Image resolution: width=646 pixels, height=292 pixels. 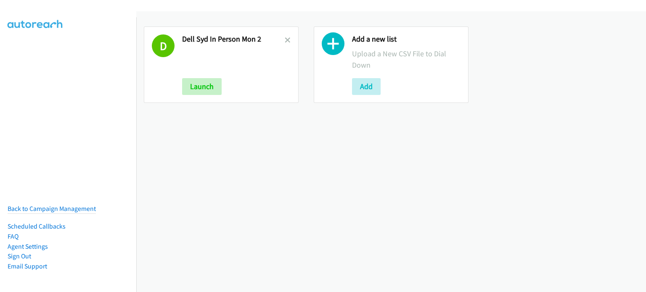 I want to click on button: Launch, so click(x=202, y=87).